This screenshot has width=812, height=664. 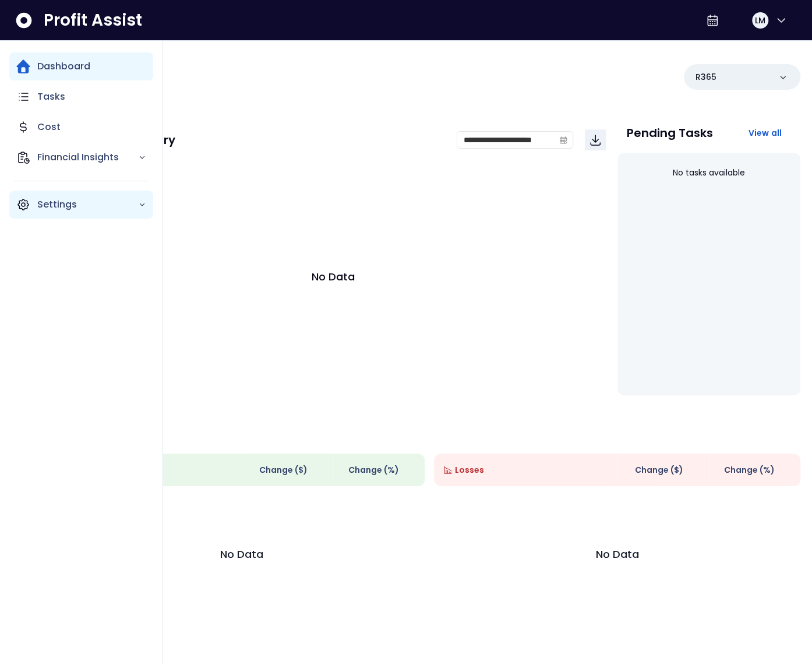 I want to click on div: No tasks available, so click(x=709, y=173).